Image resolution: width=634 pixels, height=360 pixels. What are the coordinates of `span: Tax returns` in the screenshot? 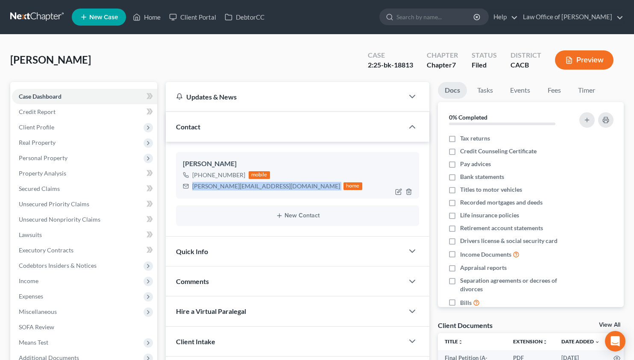 It's located at (475, 138).